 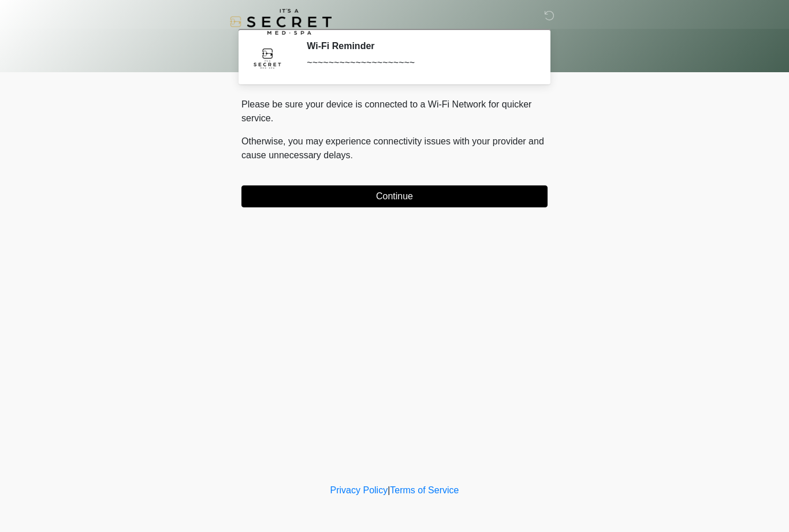 What do you see at coordinates (394, 148) in the screenshot?
I see `p: Otherwise, you may experience connectivity issues with your provider and cause unnecessary delays` at bounding box center [394, 148].